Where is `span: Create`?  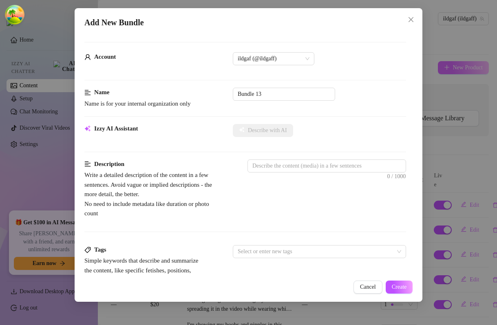
span: Create is located at coordinates (399, 287).